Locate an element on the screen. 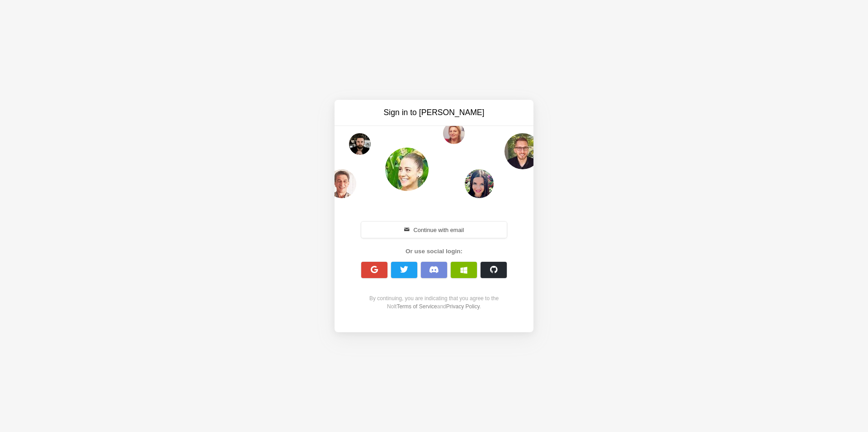 This screenshot has width=868, height=432. button: Continue with email is located at coordinates (434, 230).